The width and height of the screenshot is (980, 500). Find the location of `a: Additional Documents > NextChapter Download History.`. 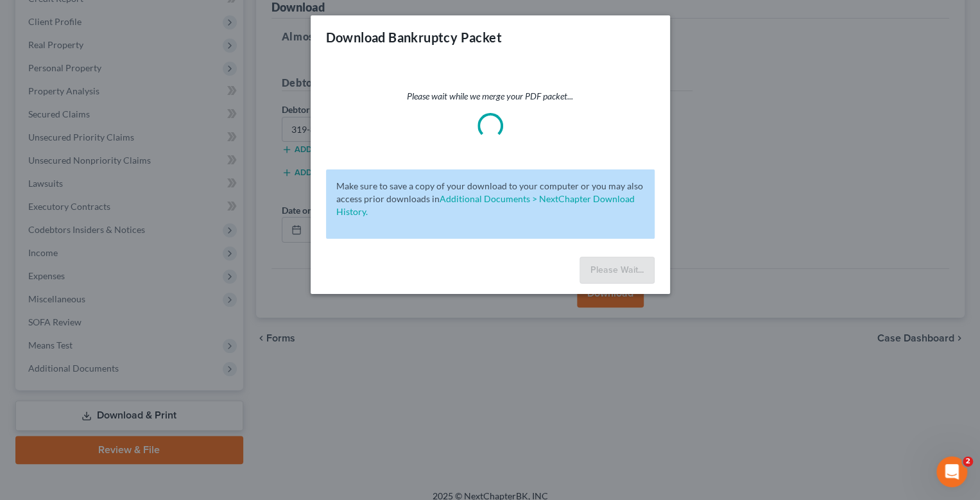

a: Additional Documents > NextChapter Download History. is located at coordinates (485, 205).